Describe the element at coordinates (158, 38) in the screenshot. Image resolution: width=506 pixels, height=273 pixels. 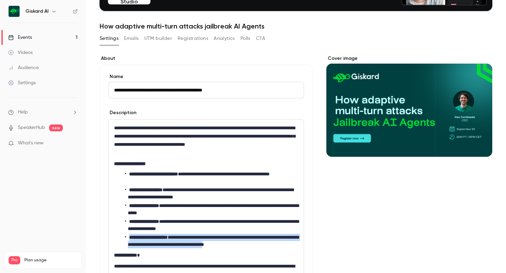
I see `button: UTM builder` at that location.